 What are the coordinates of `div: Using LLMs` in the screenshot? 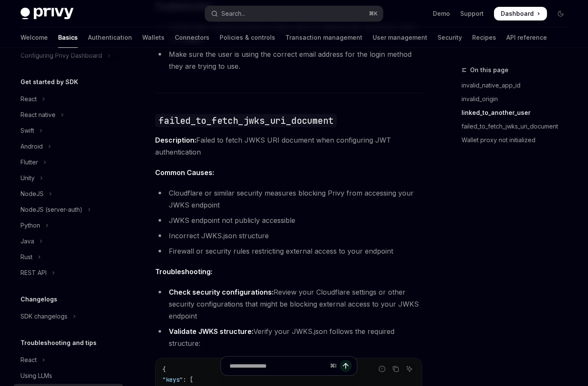 It's located at (36, 376).